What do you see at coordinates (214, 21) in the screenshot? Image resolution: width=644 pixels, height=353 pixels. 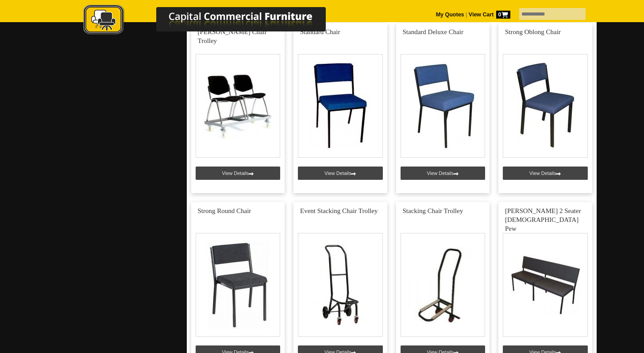 I see `img: Capital Commercial Furniture Logo` at bounding box center [214, 21].